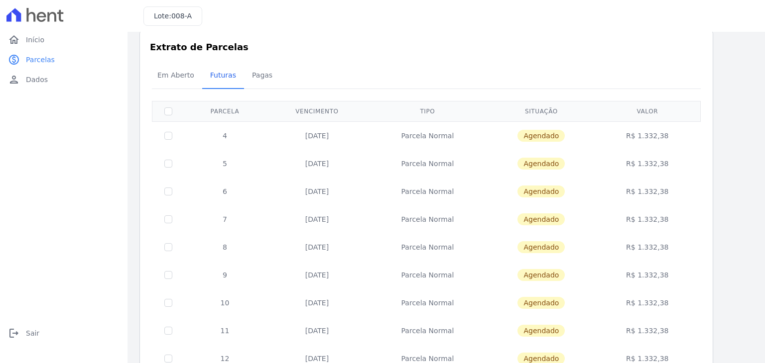  Describe the element at coordinates (173, 16) in the screenshot. I see `h3: Lote:` at that location.